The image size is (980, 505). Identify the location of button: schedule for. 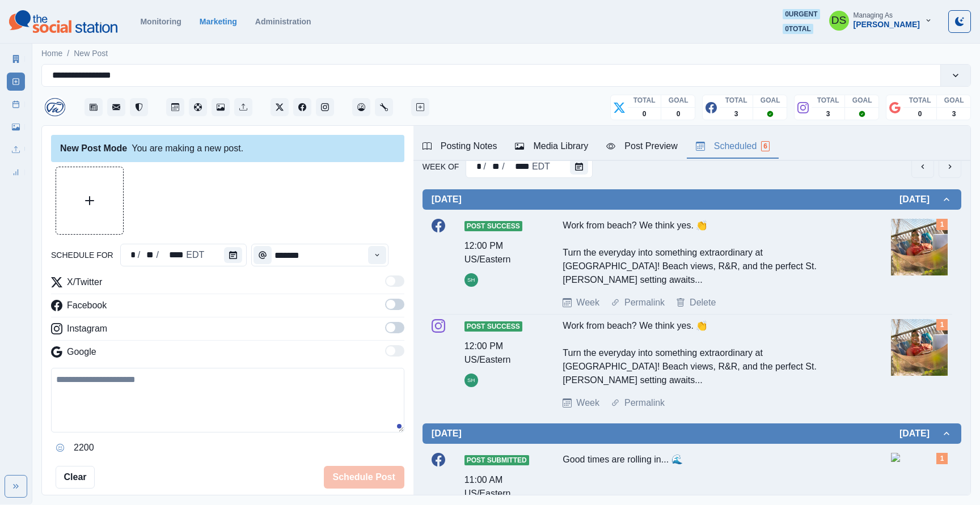
(233, 255).